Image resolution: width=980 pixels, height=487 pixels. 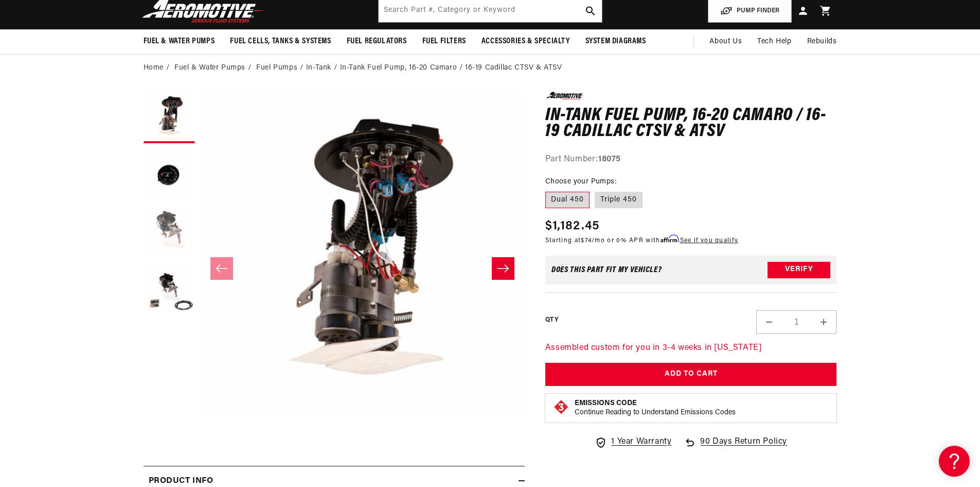 I want to click on strong: 18075, so click(x=610, y=159).